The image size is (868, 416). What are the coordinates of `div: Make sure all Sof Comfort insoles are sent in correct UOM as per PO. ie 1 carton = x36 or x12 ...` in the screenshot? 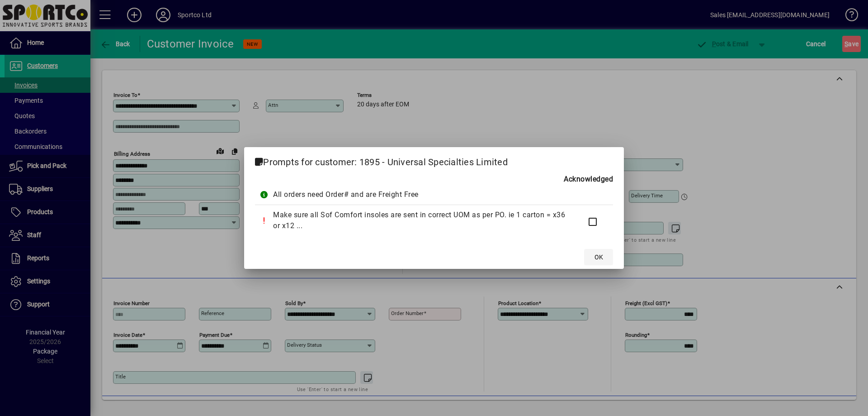 It's located at (423, 221).